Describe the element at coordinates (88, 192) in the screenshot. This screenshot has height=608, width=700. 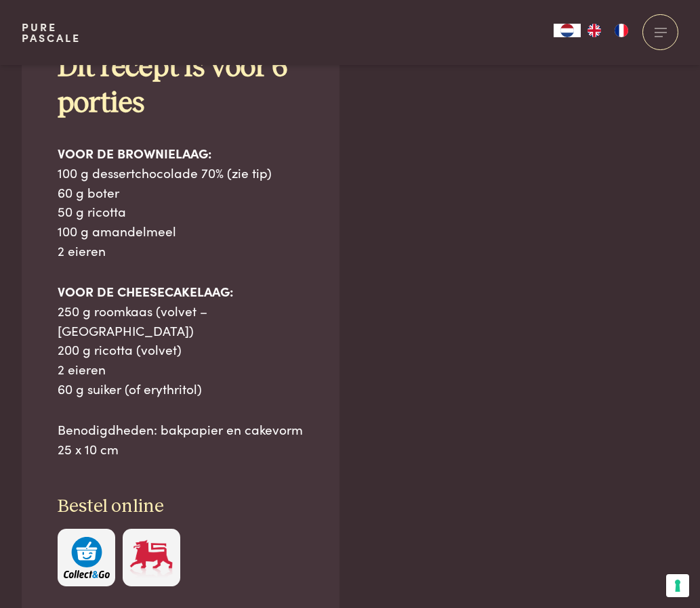
I see `span: 60 g boter` at that location.